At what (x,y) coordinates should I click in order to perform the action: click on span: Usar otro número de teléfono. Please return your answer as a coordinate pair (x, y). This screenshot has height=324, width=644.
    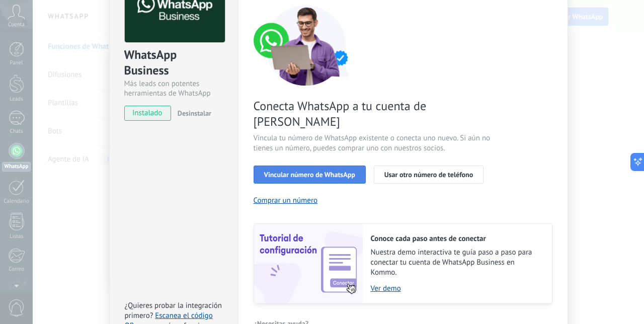
    Looking at the image, I should click on (429, 175).